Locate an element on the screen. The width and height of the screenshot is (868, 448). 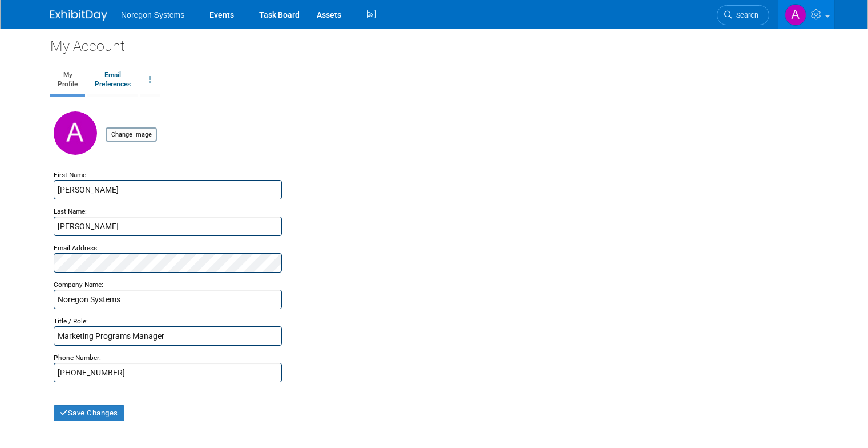
small: Email Address: is located at coordinates (76, 248).